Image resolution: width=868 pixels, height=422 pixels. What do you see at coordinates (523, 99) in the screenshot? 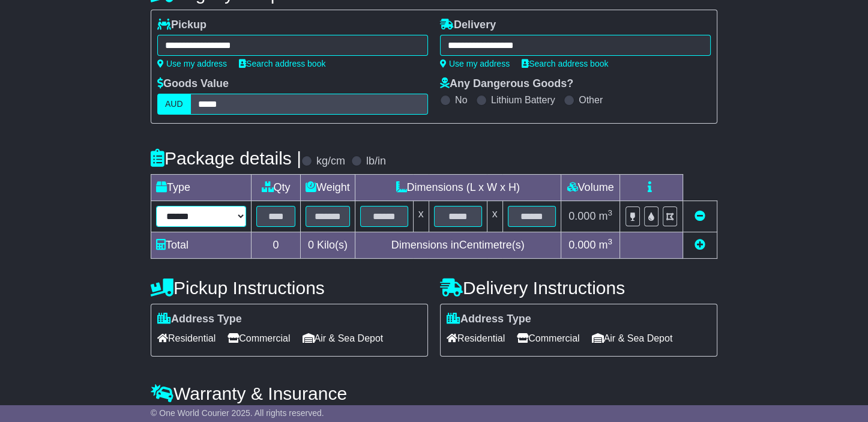
I see `label: Lithium Battery` at bounding box center [523, 99].